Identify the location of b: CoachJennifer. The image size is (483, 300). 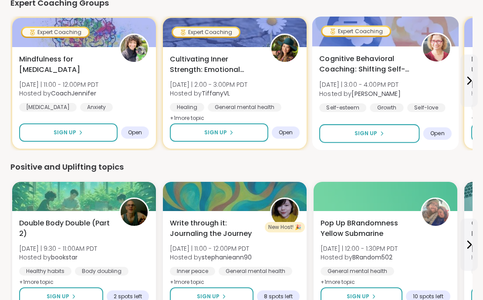
(74, 93).